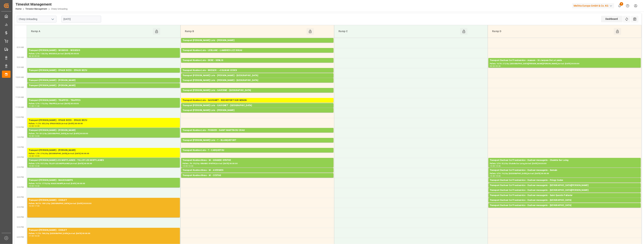 This screenshot has width=644, height=244. What do you see at coordinates (565, 160) in the screenshot?
I see `div: Transport Dachser Cof Foodservice - Dachser messagerie - Chalette Sur Loing` at bounding box center [565, 160].